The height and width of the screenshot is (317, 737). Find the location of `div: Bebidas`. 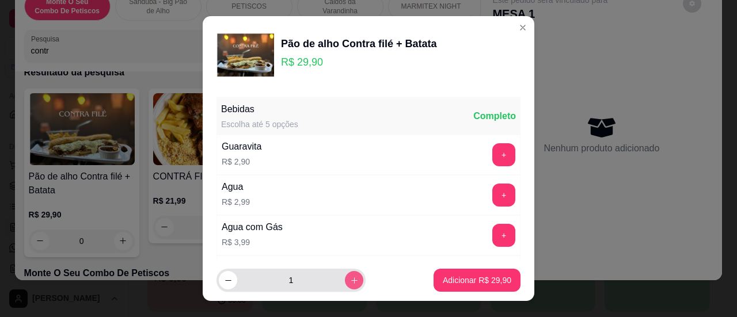

div: Bebidas is located at coordinates (260, 109).